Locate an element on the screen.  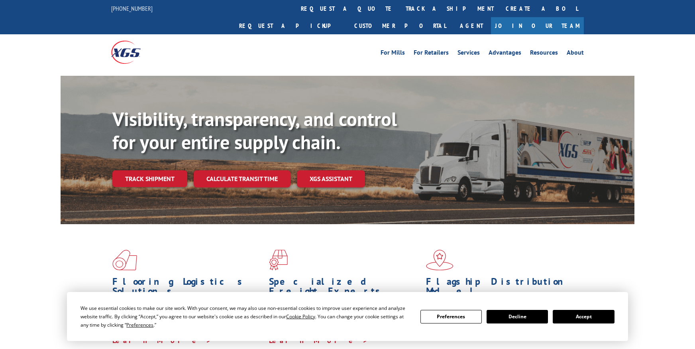
b: Visibility, transparency, and control for your entire supply chain. is located at coordinates (255, 130).